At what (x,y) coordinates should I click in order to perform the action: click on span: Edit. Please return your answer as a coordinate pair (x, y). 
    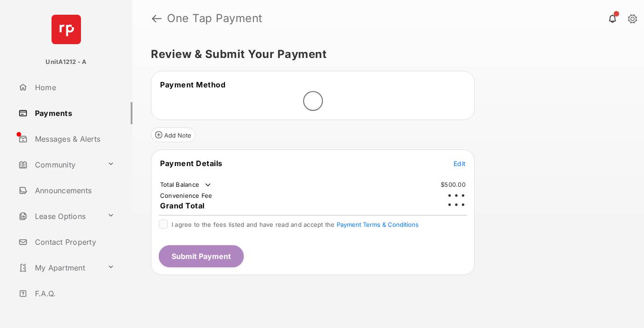
    Looking at the image, I should click on (459, 163).